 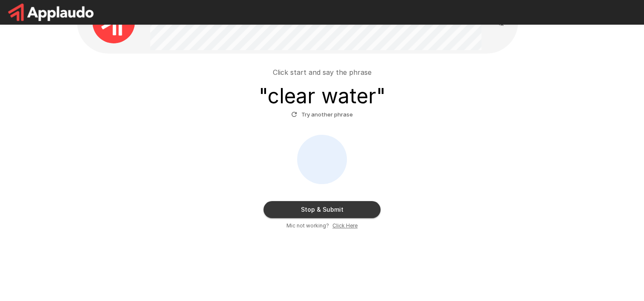 What do you see at coordinates (322, 96) in the screenshot?
I see `h3: " clear water "` at bounding box center [322, 96].